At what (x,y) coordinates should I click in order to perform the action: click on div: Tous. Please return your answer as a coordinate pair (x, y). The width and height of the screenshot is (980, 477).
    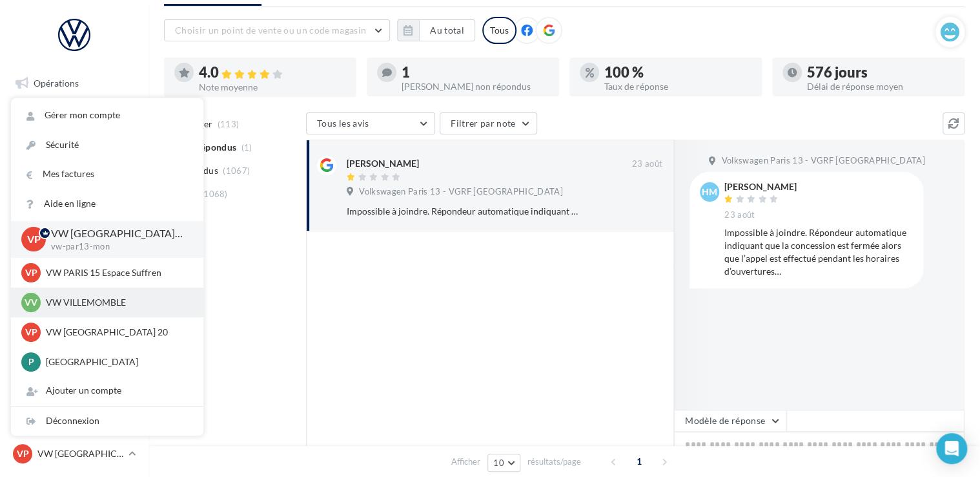
    Looking at the image, I should click on (499, 30).